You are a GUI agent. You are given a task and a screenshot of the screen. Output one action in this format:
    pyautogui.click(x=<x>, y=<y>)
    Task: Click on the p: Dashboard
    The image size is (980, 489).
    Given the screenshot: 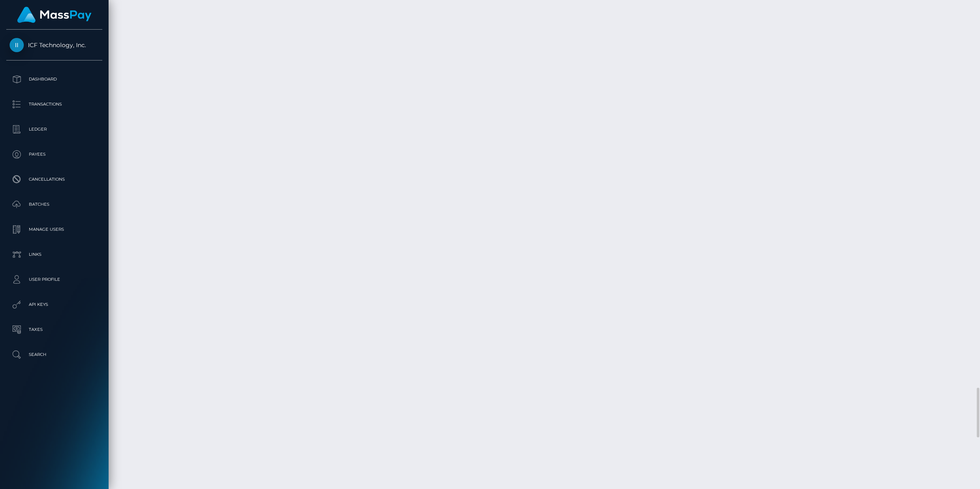 What is the action you would take?
    pyautogui.click(x=54, y=79)
    